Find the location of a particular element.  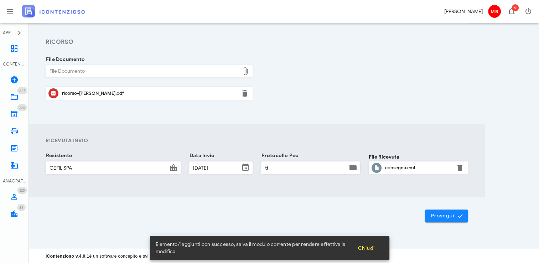

button: Distintivo is located at coordinates (511, 11).